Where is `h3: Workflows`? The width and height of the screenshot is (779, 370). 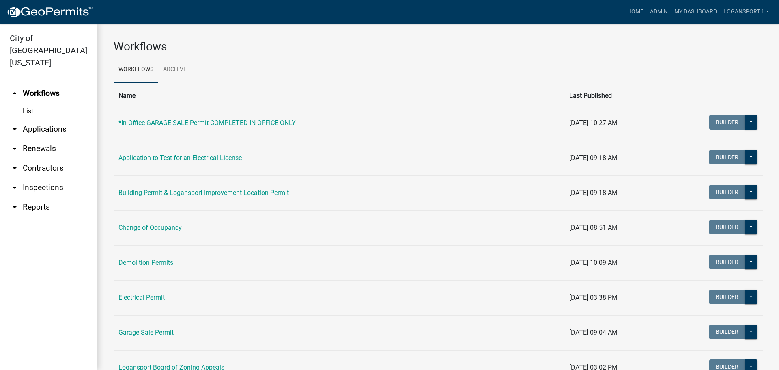 h3: Workflows is located at coordinates (438, 47).